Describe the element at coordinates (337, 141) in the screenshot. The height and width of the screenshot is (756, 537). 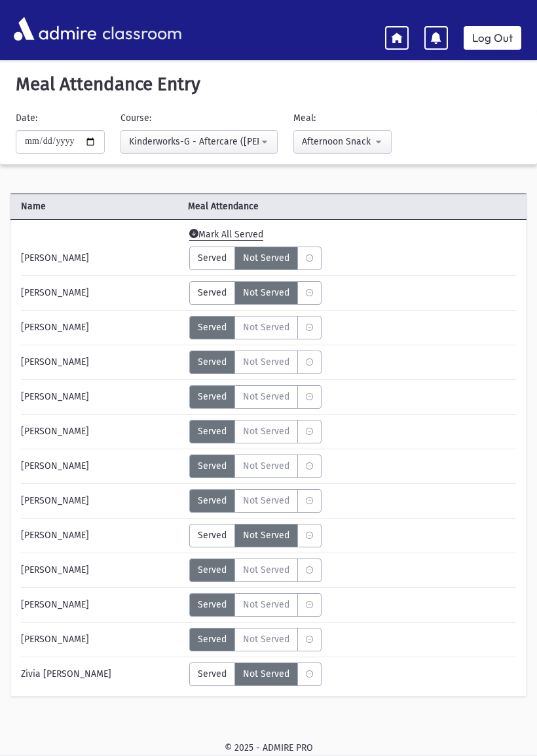
I see `div: Afternoon Snack` at that location.